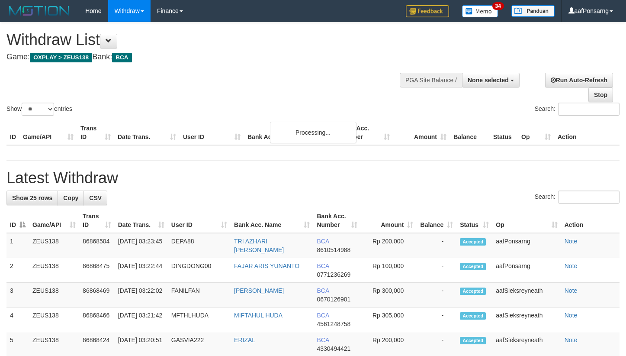 The image size is (626, 356). I want to click on img: MOTION_logo.png, so click(39, 11).